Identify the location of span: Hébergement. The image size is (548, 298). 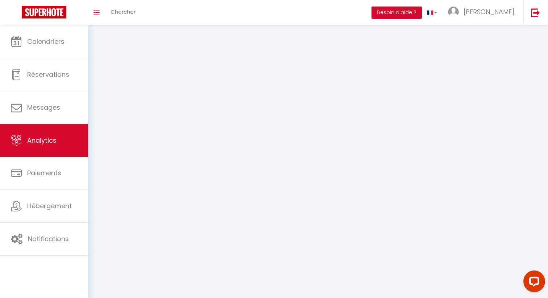
(49, 206).